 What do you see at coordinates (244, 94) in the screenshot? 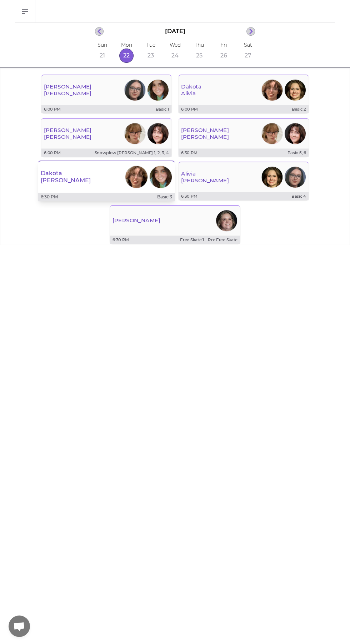
I see `a: DakotaAliviaPhotoPhoto6:00 PMBasic 2` at bounding box center [244, 94].